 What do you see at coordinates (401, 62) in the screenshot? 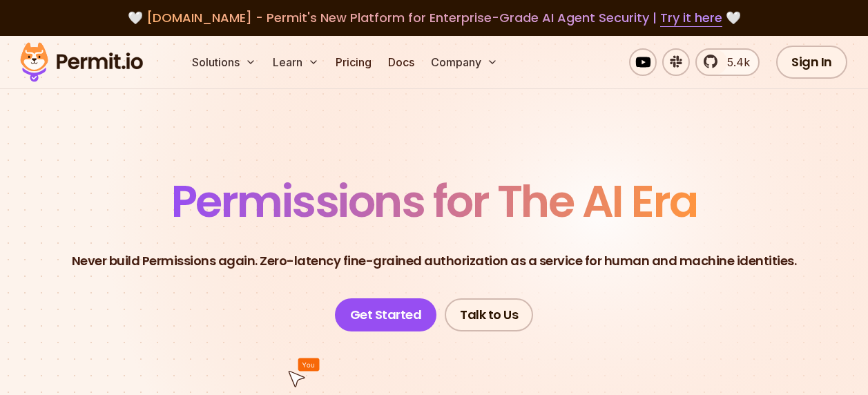
I see `a: Docs` at bounding box center [401, 62].